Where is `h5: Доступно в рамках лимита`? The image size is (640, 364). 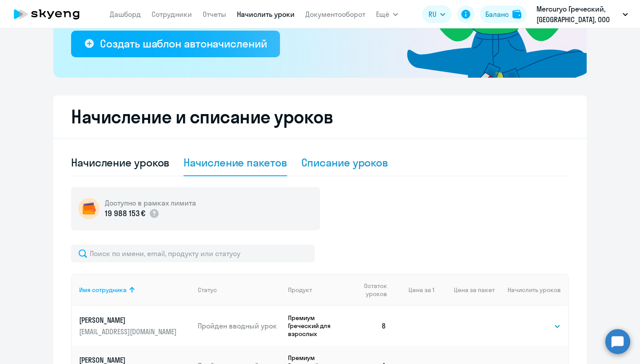 h5: Доступно в рамках лимита is located at coordinates (150, 203).